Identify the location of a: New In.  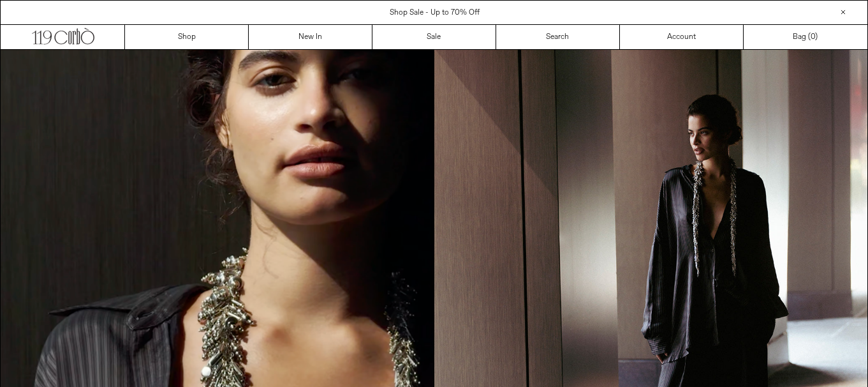
(311, 37).